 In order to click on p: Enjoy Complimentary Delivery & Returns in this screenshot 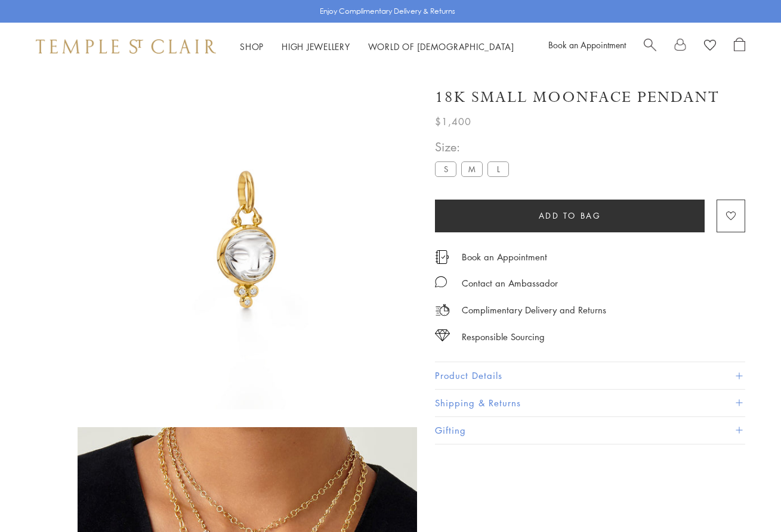, I will do `click(387, 12)`.